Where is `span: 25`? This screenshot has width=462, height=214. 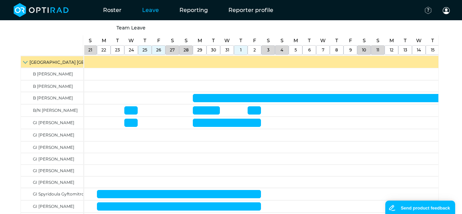 span: 25 is located at coordinates (145, 50).